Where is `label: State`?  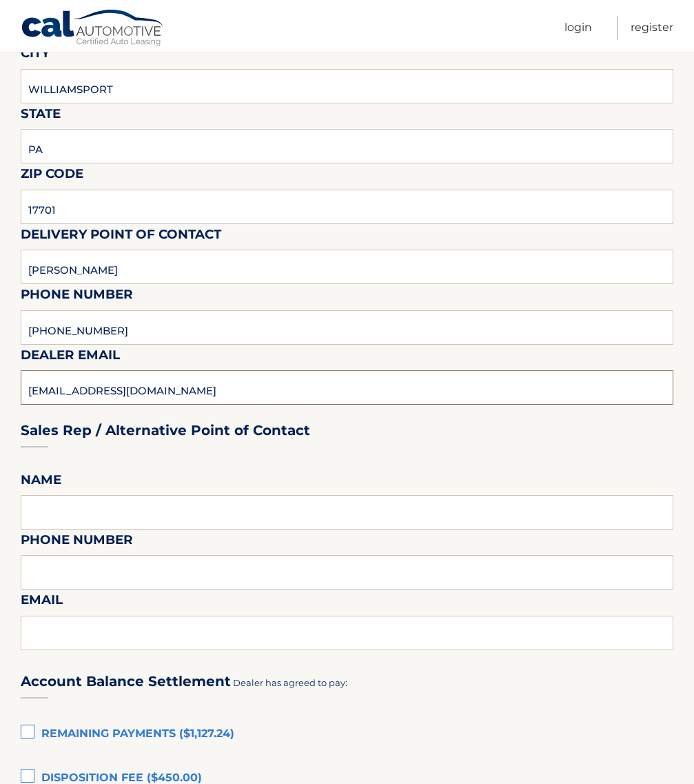 label: State is located at coordinates (41, 116).